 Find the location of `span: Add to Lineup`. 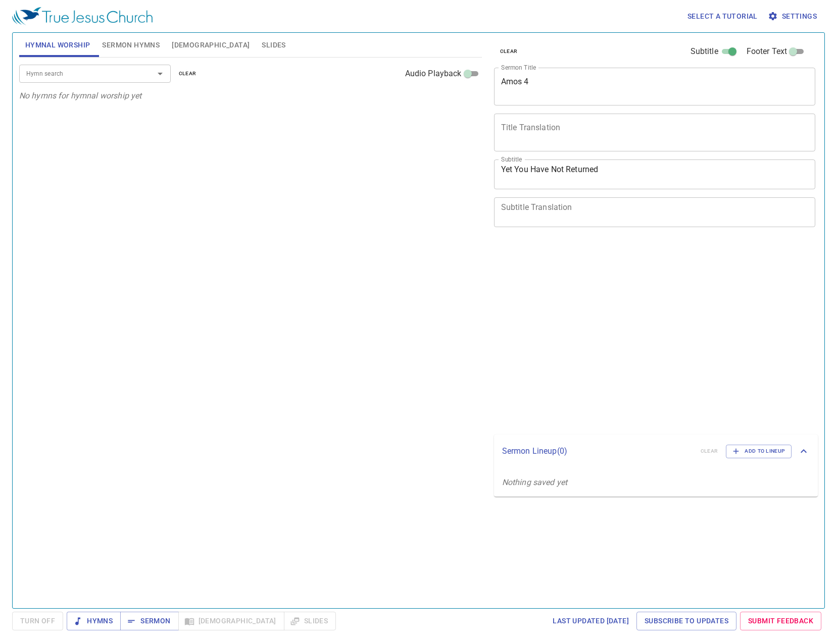

span: Add to Lineup is located at coordinates (759, 452).